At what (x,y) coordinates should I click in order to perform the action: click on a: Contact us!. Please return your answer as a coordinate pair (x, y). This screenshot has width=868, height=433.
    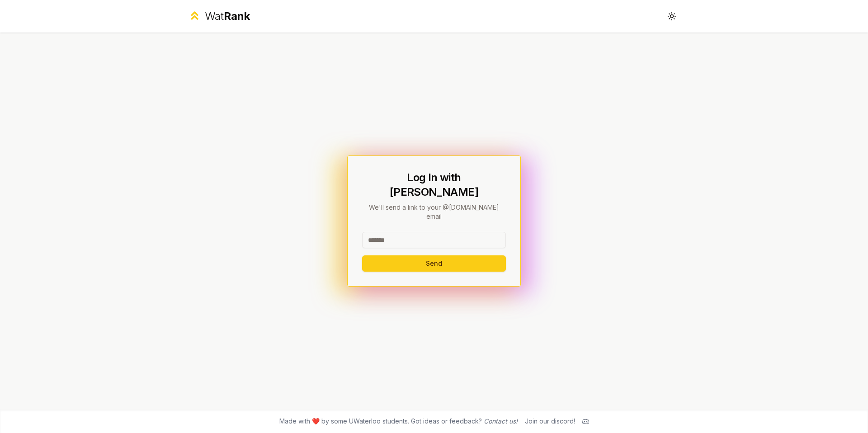
    Looking at the image, I should click on (500, 421).